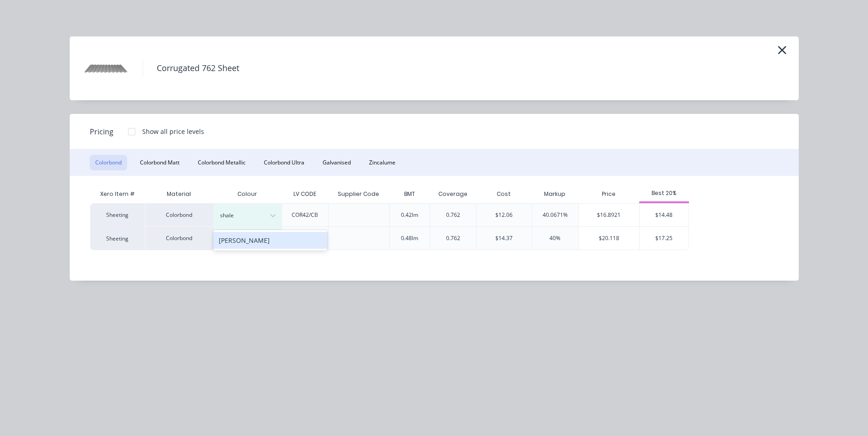  What do you see at coordinates (610, 215) in the screenshot?
I see `div: $16.8921` at bounding box center [610, 215].